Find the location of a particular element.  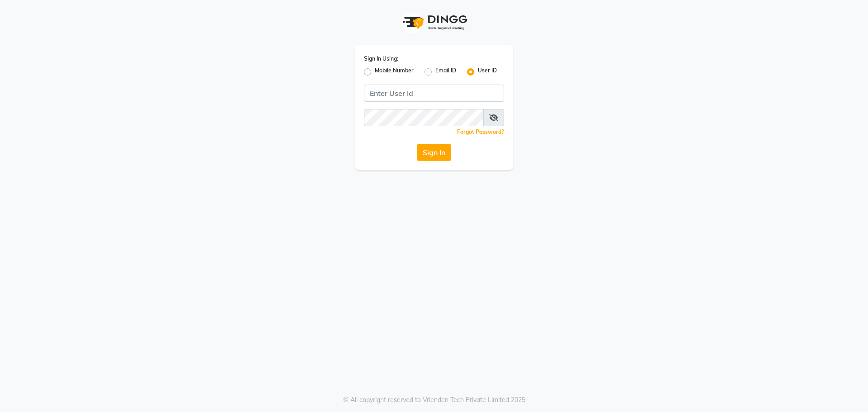

a: Forgot Password? is located at coordinates (481, 132).